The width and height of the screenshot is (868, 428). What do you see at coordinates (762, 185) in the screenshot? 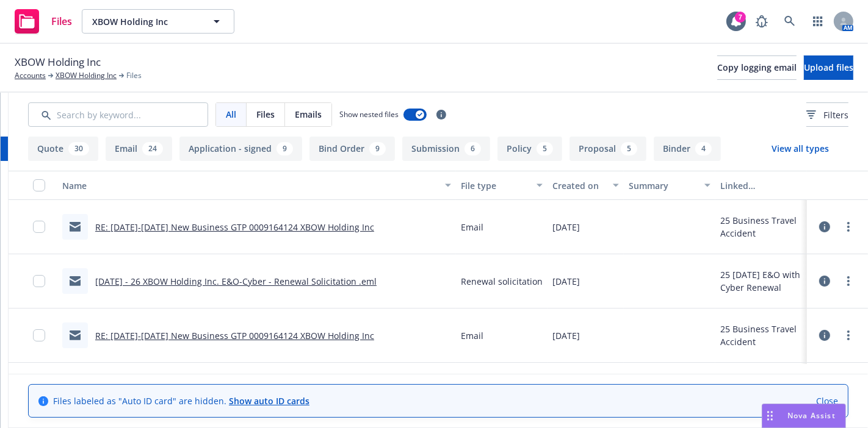
I see `button: Linked associations` at bounding box center [762, 185].